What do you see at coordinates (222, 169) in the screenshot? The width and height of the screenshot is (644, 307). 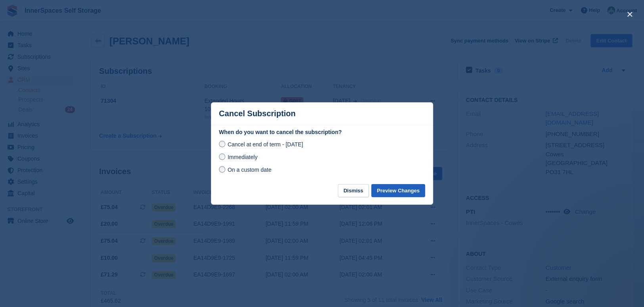 I see `input: On a custom date` at bounding box center [222, 169].